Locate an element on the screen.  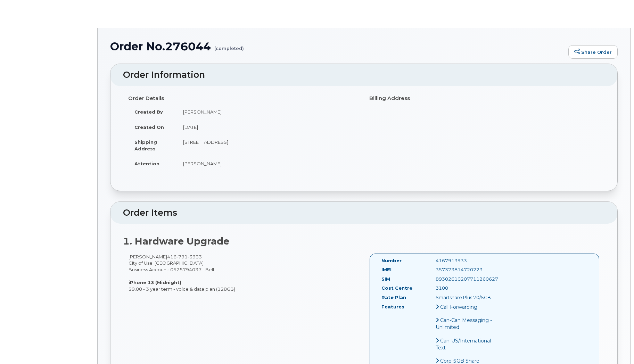
h2: Order Information is located at coordinates (364, 75).